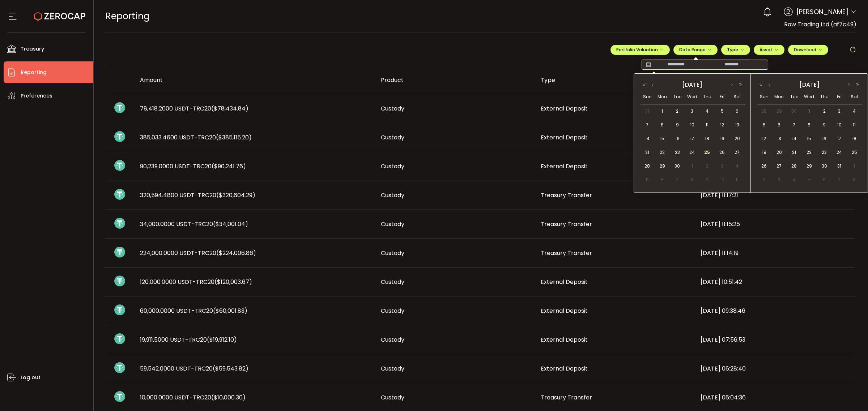  I want to click on span: 21, so click(647, 152).